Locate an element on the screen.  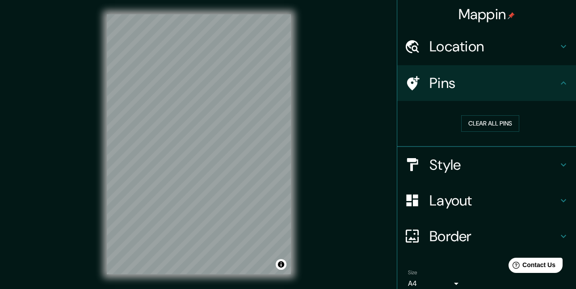
div: Location is located at coordinates (487, 46).